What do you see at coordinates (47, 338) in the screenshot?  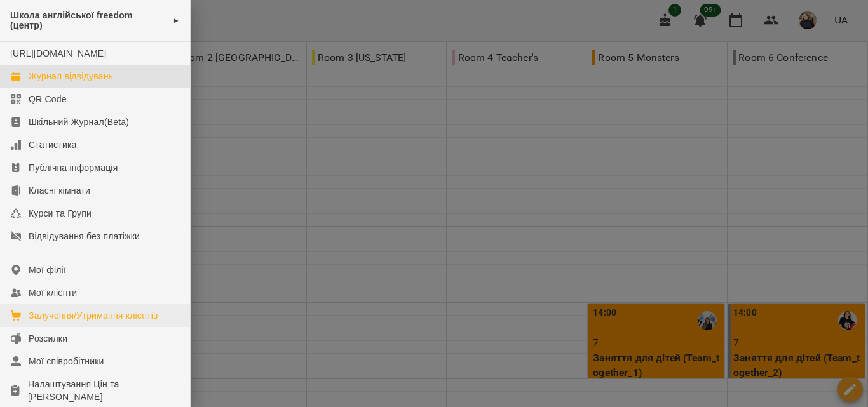 I see `div: Розсилки` at bounding box center [47, 338].